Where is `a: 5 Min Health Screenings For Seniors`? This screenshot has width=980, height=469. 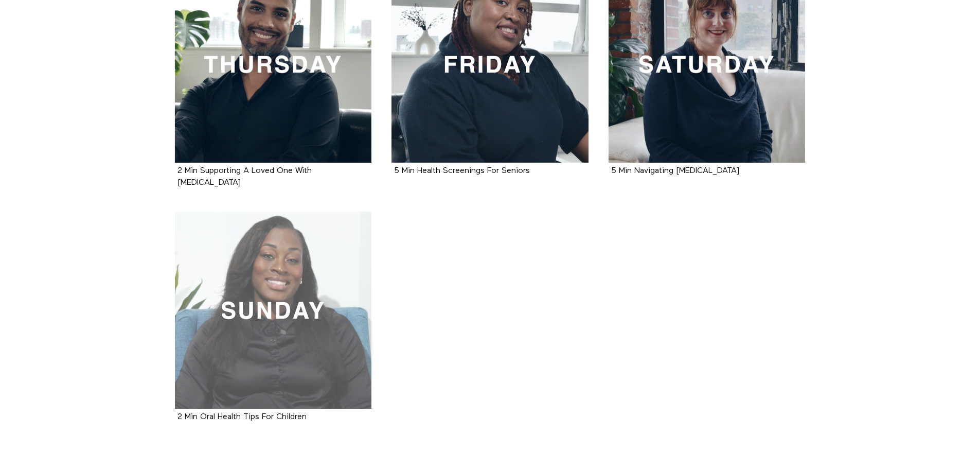 a: 5 Min Health Screenings For Seniors is located at coordinates (462, 170).